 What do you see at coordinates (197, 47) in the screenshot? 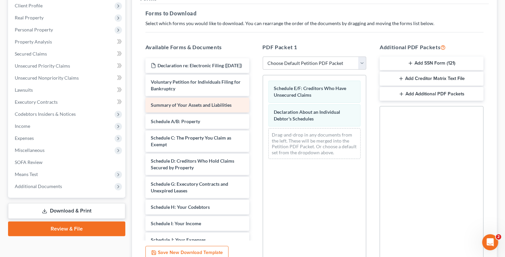
I see `h5: Available Forms & Documents` at bounding box center [197, 47].